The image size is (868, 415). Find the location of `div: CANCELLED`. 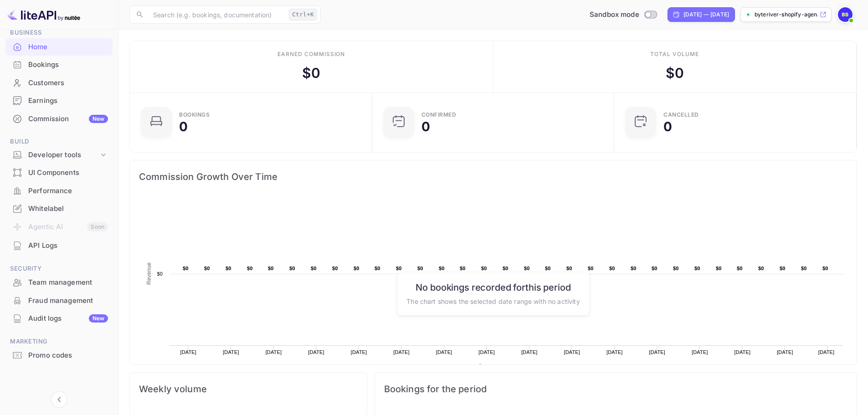

div: CANCELLED is located at coordinates (681, 115).